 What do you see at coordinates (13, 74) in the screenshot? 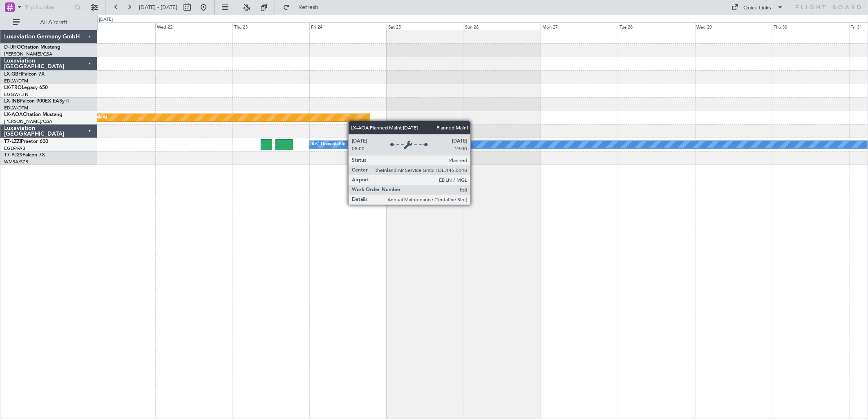
I see `span: LX-GBH` at bounding box center [13, 74].